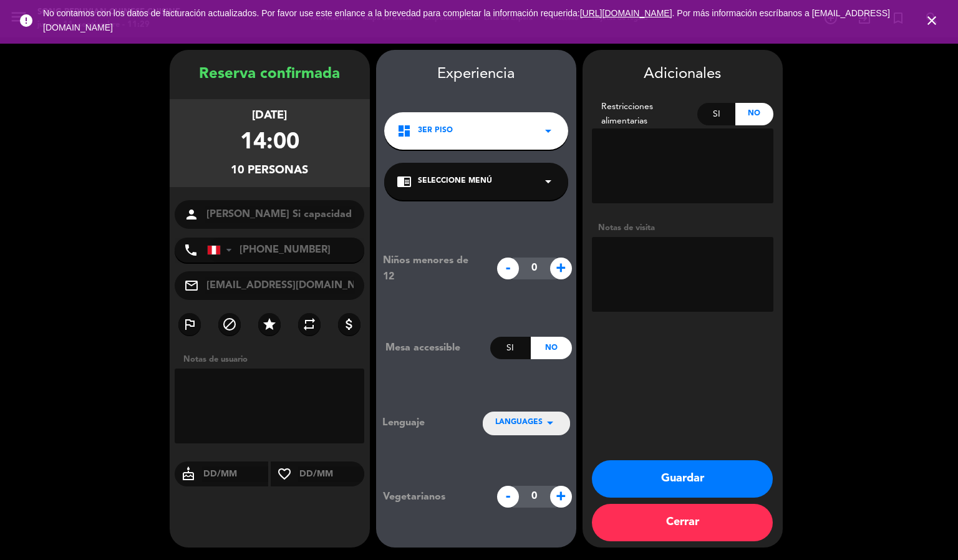 Image resolution: width=958 pixels, height=560 pixels. I want to click on i: chrome_reader_mode, so click(404, 182).